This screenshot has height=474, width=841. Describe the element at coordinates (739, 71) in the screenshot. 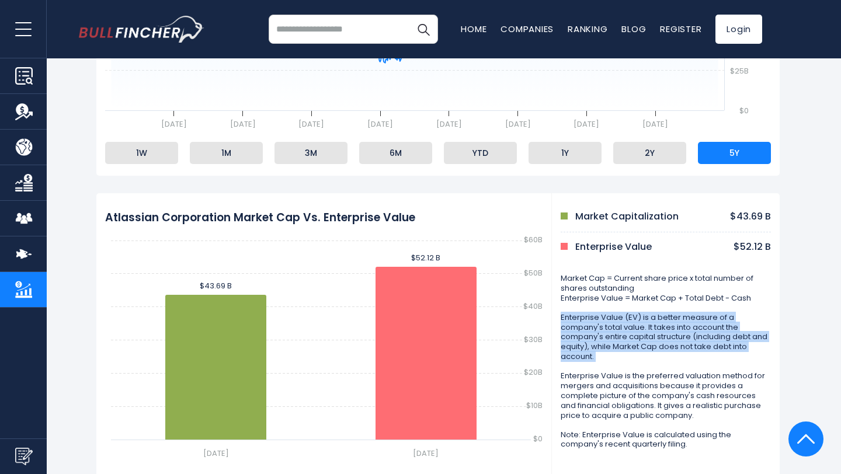

I see `text: $25B` at that location.